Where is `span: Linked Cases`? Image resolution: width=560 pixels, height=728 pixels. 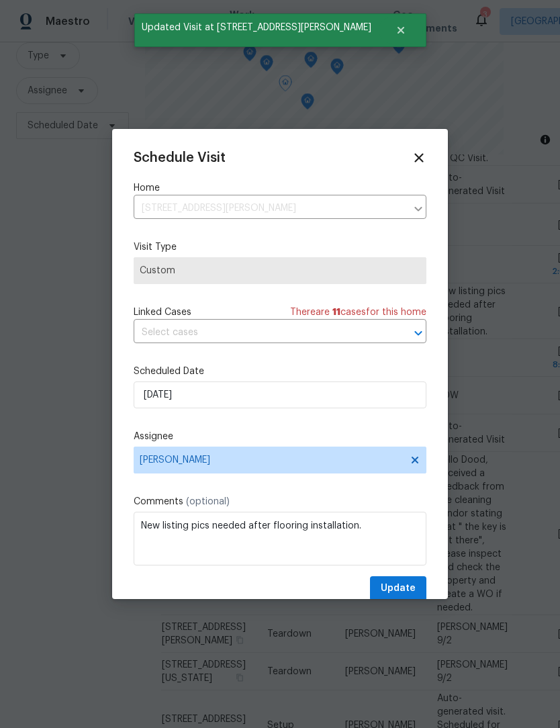
span: Linked Cases is located at coordinates (162, 312).